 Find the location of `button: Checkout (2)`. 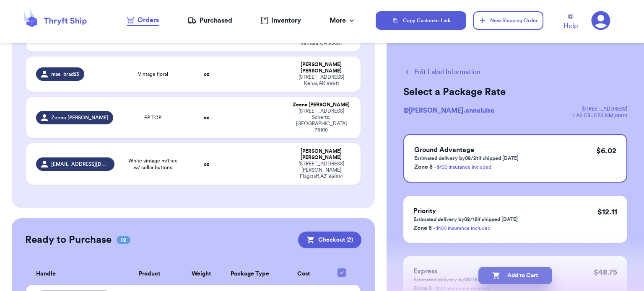

button: Checkout (2) is located at coordinates (330, 240).